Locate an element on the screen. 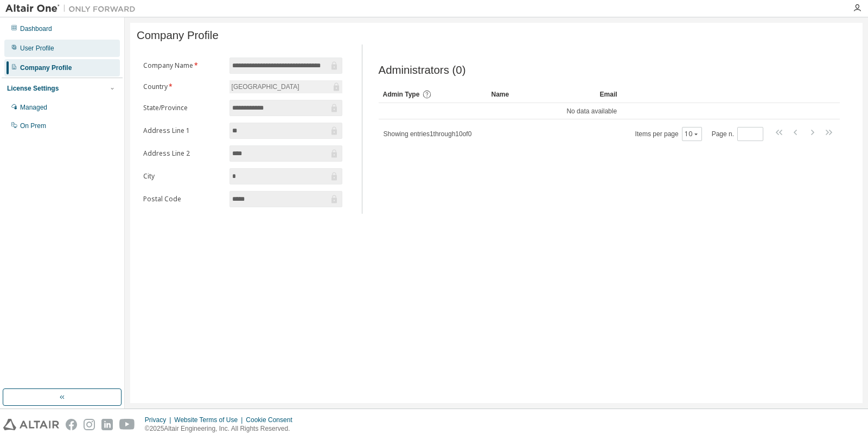 The height and width of the screenshot is (440, 868). span: Page n. is located at coordinates (737, 134).